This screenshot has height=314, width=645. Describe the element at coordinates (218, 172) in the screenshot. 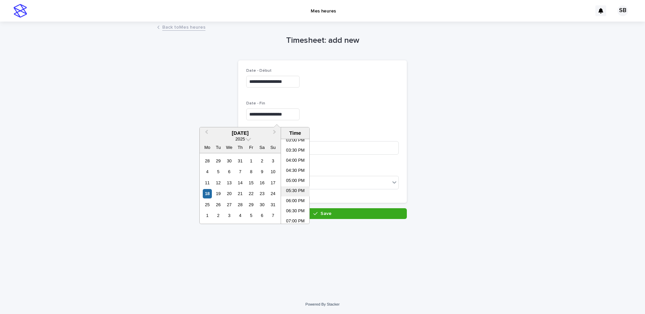

I see `div: Choose Tuesday, 5 August 2025` at that location.